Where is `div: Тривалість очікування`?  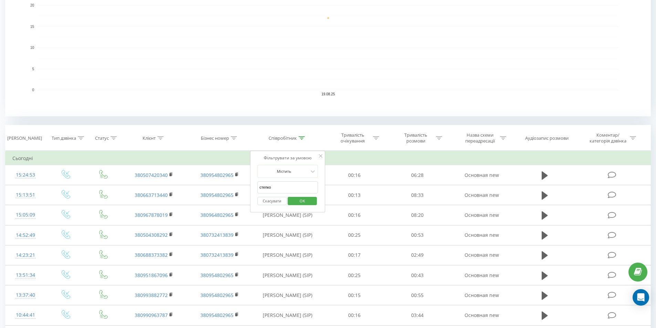 div: Тривалість очікування is located at coordinates (353, 138).